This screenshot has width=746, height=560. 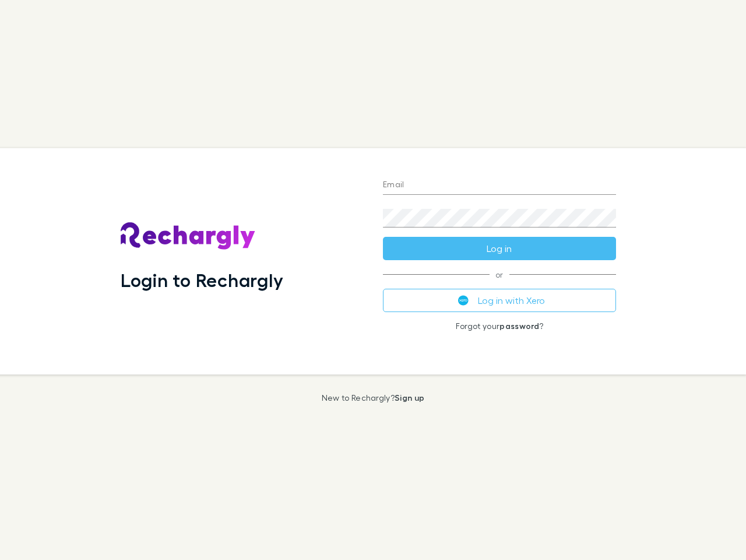 I want to click on p: New to Rechargly?, so click(x=373, y=397).